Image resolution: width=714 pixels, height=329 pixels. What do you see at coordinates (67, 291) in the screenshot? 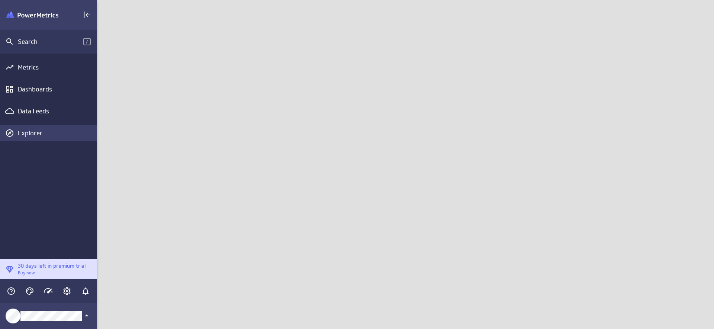
I see `div: Account and settings` at bounding box center [67, 291].